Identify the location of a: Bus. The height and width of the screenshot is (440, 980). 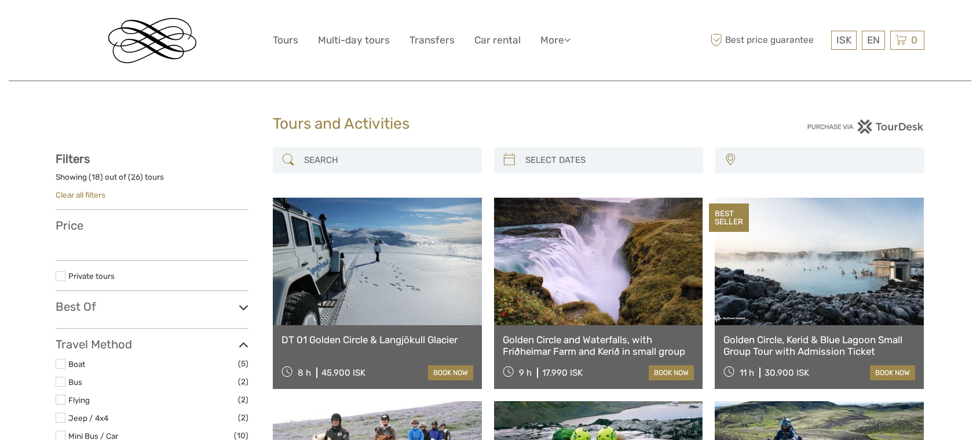
(75, 382).